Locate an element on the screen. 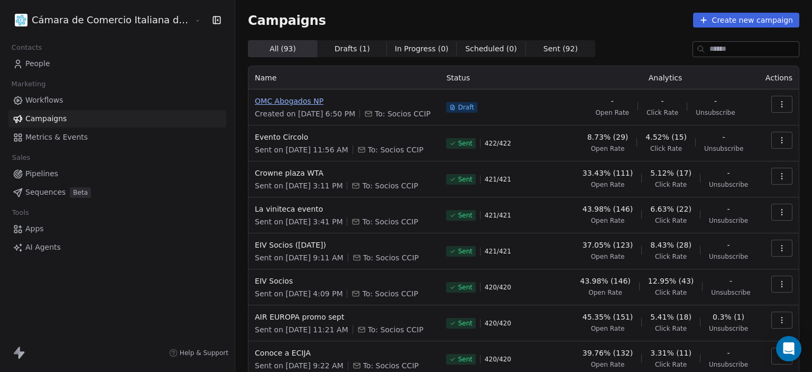 The width and height of the screenshot is (812, 372). span: 4.52% (15) is located at coordinates (666, 137).